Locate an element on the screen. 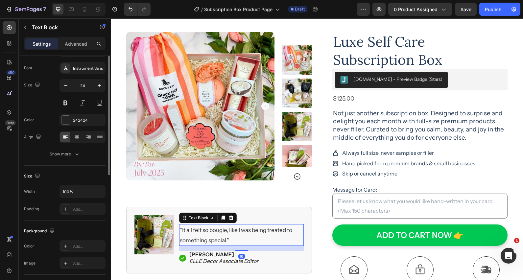 This screenshot has width=523, height=280. div: 450 is located at coordinates (11, 73).